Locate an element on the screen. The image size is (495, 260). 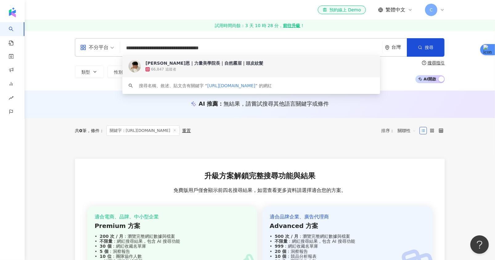
button: 類型 is located at coordinates (89, 72).